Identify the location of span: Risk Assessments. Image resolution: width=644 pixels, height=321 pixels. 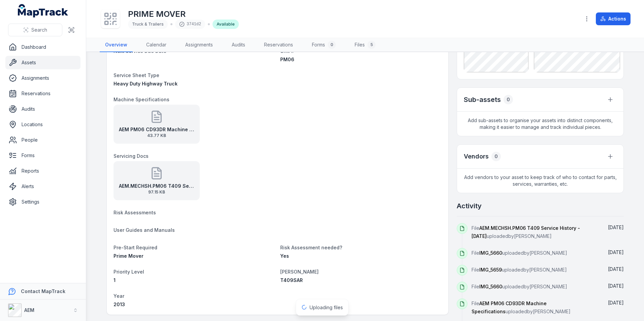
(135, 212).